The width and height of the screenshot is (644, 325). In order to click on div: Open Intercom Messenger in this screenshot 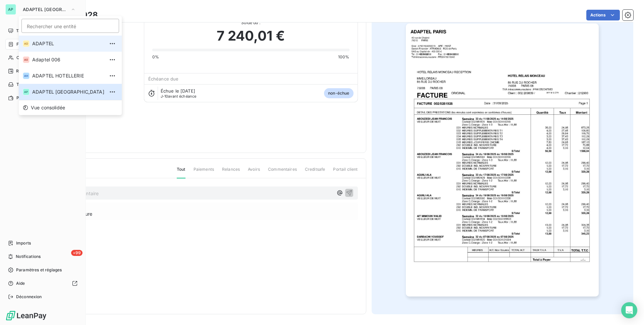, I will do `click(629, 310)`.